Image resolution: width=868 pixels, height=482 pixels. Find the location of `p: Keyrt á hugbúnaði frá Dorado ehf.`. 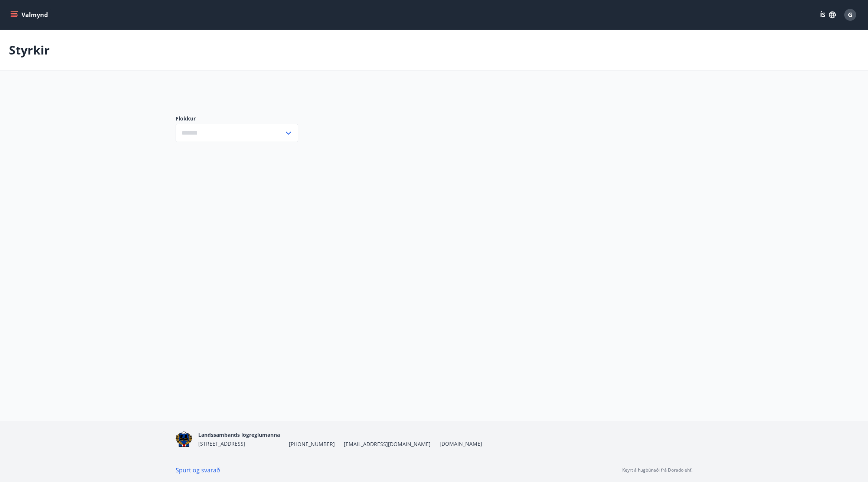

p: Keyrt á hugbúnaði frá Dorado ehf. is located at coordinates (657, 470).